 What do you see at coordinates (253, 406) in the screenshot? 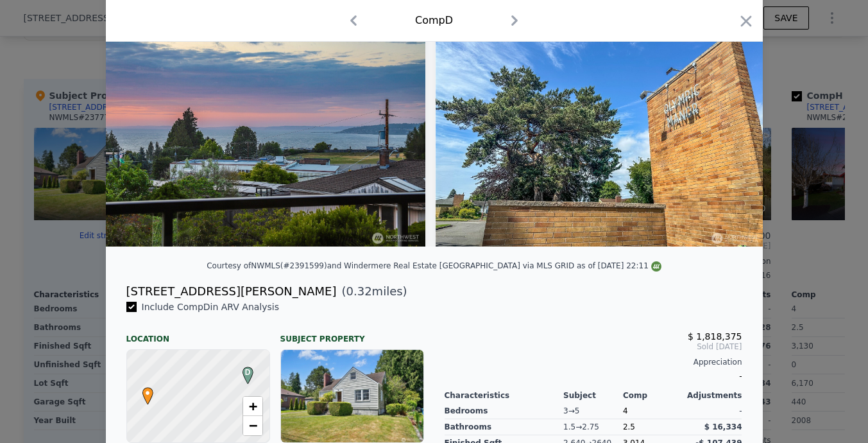
I see `a: Zoom in` at bounding box center [253, 406].